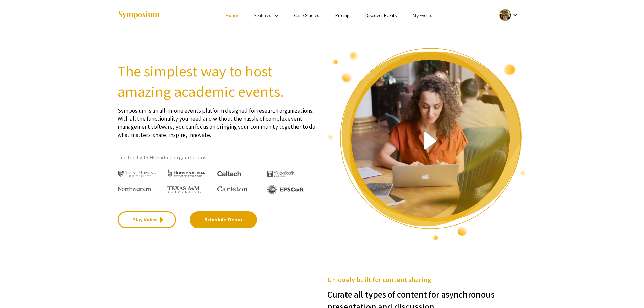  What do you see at coordinates (422, 15) in the screenshot?
I see `a: My Events` at bounding box center [422, 15].